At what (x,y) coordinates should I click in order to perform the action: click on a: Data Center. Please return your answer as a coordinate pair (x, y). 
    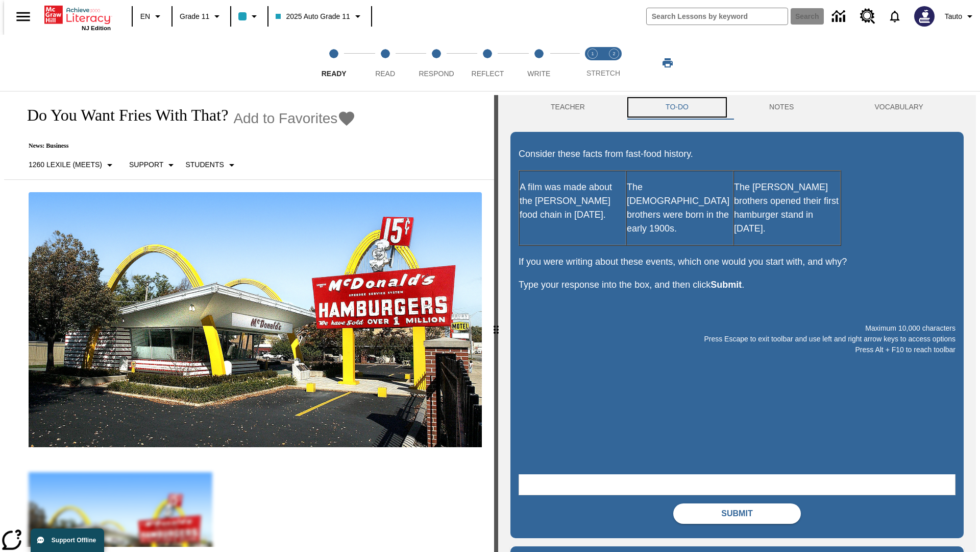
    Looking at the image, I should click on (840, 16).